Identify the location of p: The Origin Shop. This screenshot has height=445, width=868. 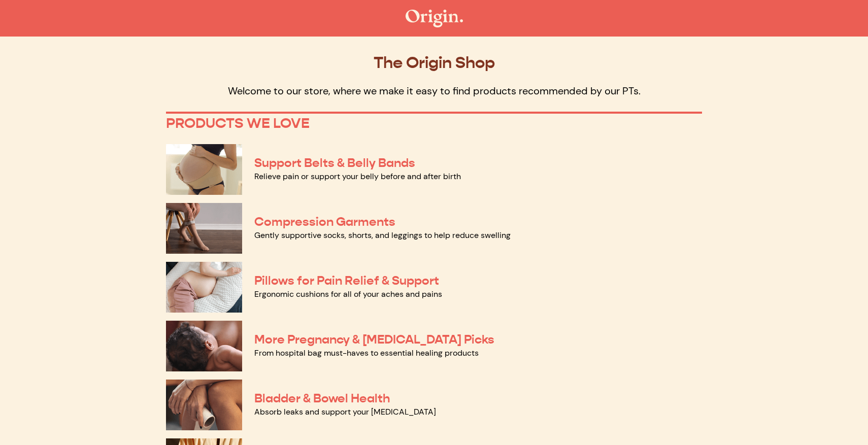
(434, 62).